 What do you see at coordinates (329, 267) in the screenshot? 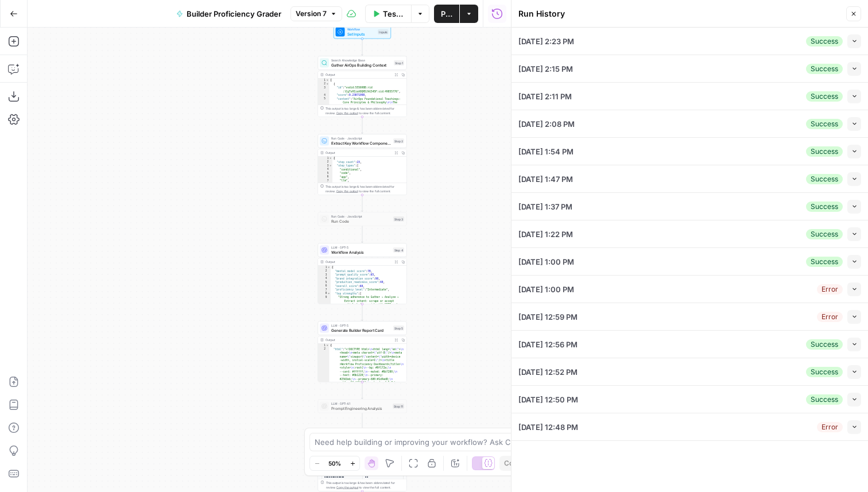
I see `span: Toggle code folding, rows 1 through 19` at bounding box center [329, 267].